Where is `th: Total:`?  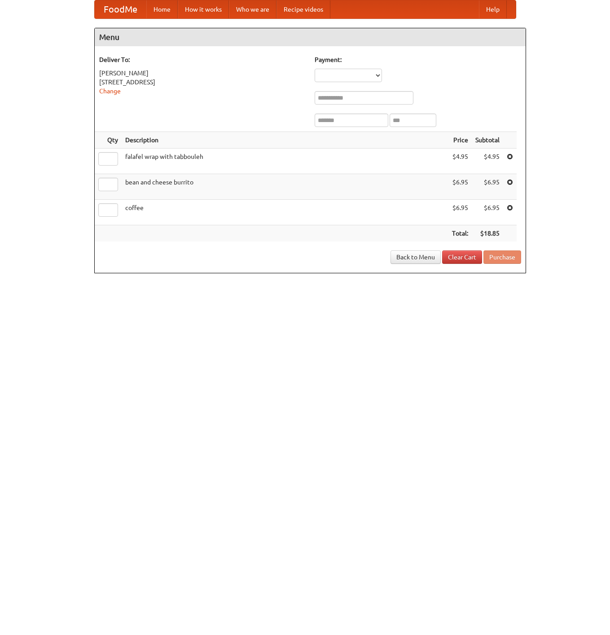
th: Total: is located at coordinates (460, 233).